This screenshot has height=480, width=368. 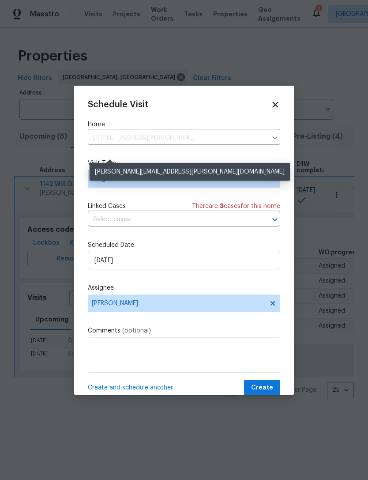 What do you see at coordinates (262, 388) in the screenshot?
I see `button: Create` at bounding box center [262, 388].